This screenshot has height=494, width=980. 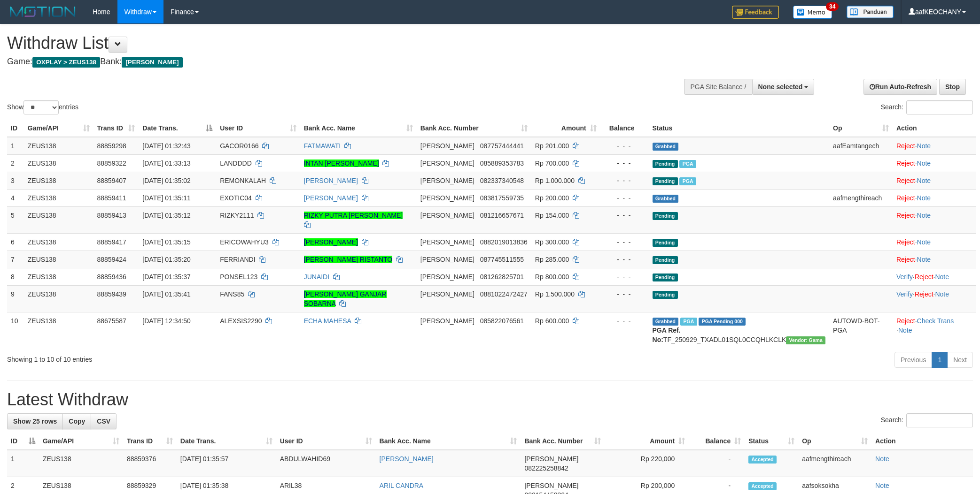 I want to click on span: Copy 081216657671 to clipboard, so click(x=502, y=215).